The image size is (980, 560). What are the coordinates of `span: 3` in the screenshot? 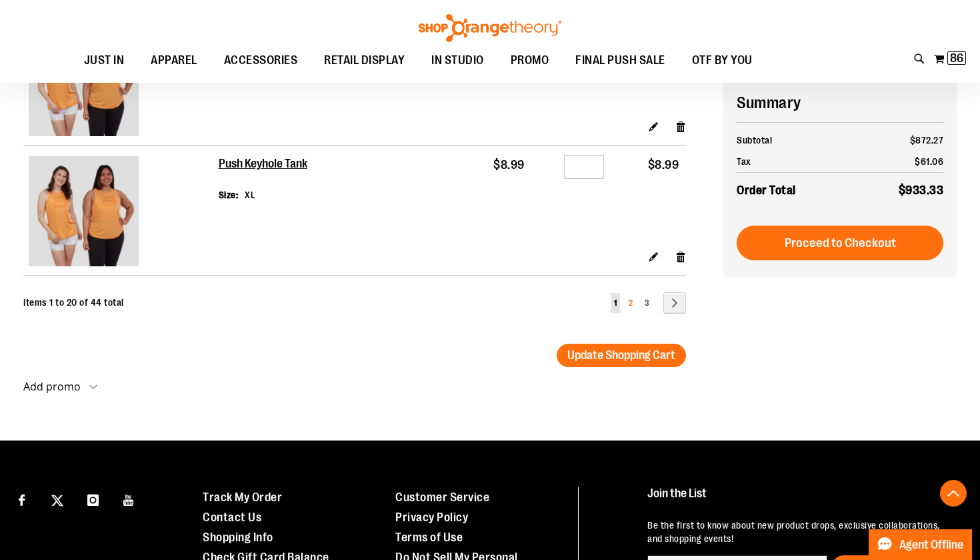 It's located at (647, 303).